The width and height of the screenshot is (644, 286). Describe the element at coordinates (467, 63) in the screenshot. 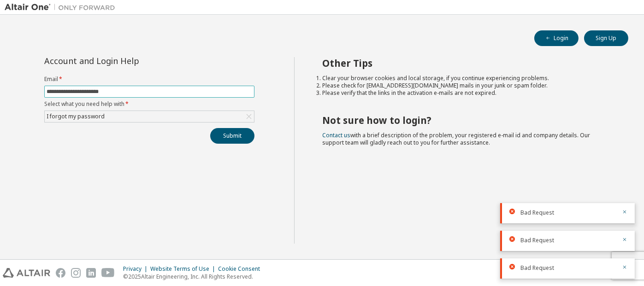

I see `h2: Other Tips` at that location.